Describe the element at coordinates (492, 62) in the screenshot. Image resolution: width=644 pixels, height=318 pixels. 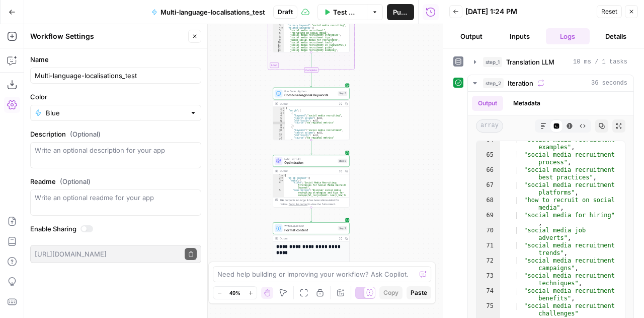
I see `span: step_1` at that location.